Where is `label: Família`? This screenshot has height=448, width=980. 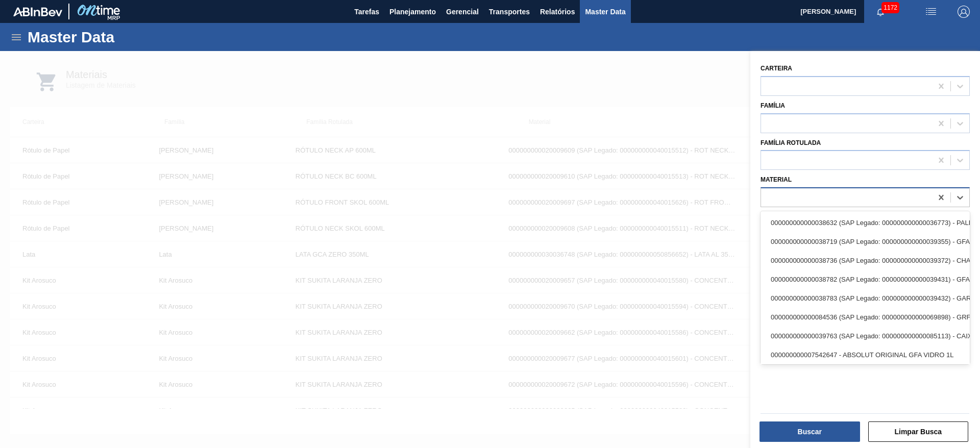
label: Família is located at coordinates (773, 106).